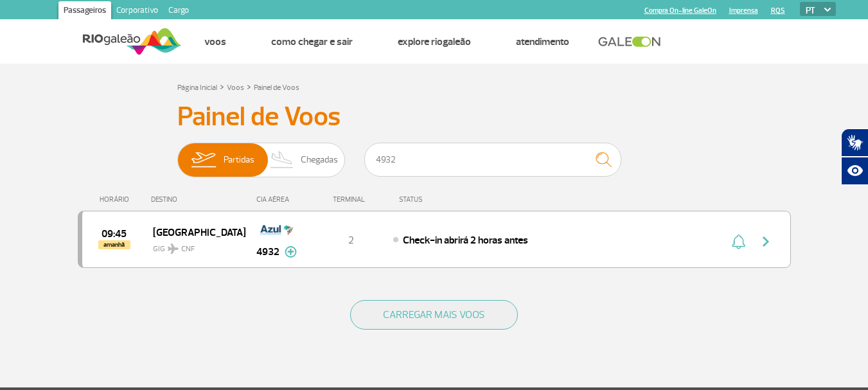 This screenshot has width=868, height=390. Describe the element at coordinates (85, 12) in the screenshot. I see `a: Passageiros` at that location.